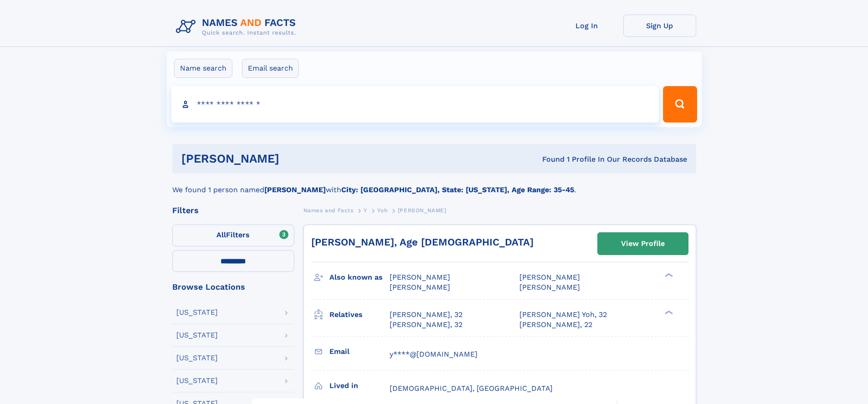  What do you see at coordinates (328, 210) in the screenshot?
I see `a: Names and Facts` at bounding box center [328, 210].